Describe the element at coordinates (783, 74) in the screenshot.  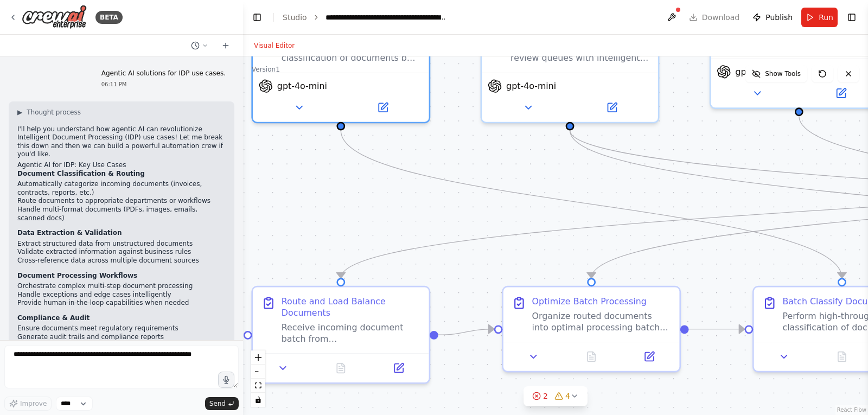
I see `span: Show Tools` at that location.